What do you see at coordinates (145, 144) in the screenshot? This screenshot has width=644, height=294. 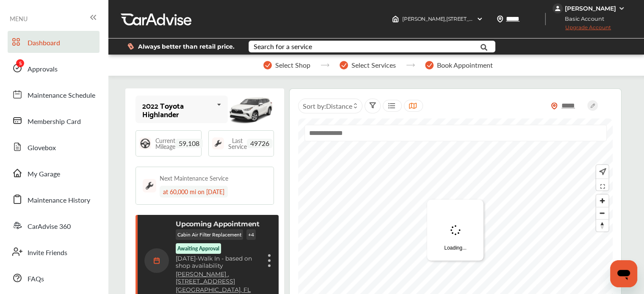 I see `img: steering_logo` at bounding box center [145, 144].